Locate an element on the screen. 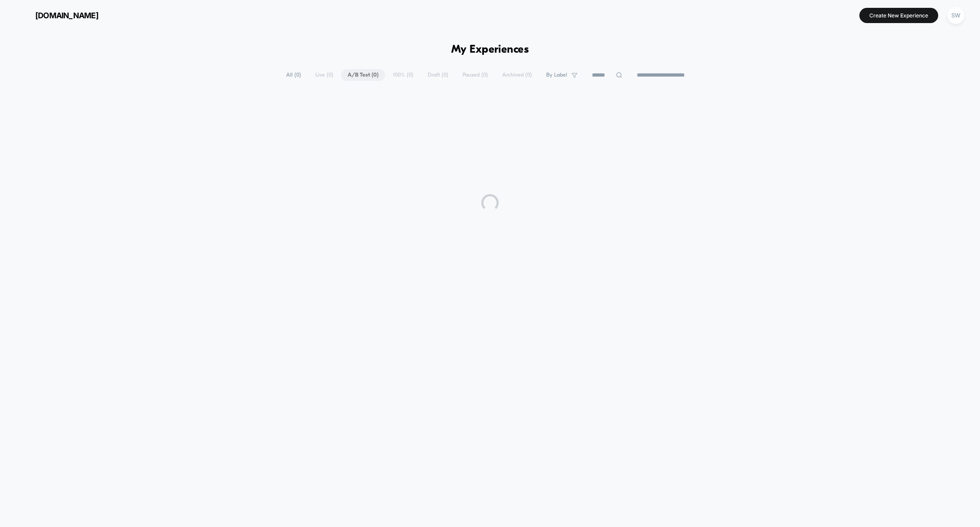 This screenshot has height=527, width=980. div: SW is located at coordinates (955, 16).